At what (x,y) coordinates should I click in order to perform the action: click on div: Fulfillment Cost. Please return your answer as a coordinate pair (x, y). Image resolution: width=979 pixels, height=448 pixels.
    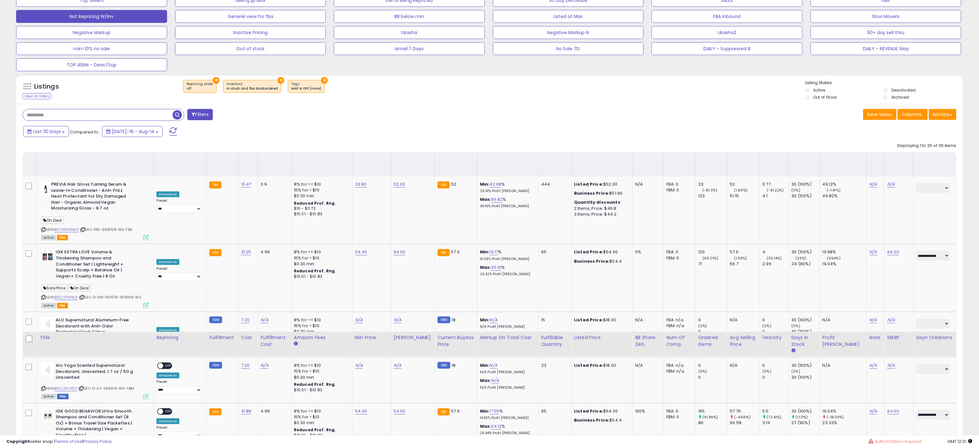
    Looking at the image, I should click on (274, 341).